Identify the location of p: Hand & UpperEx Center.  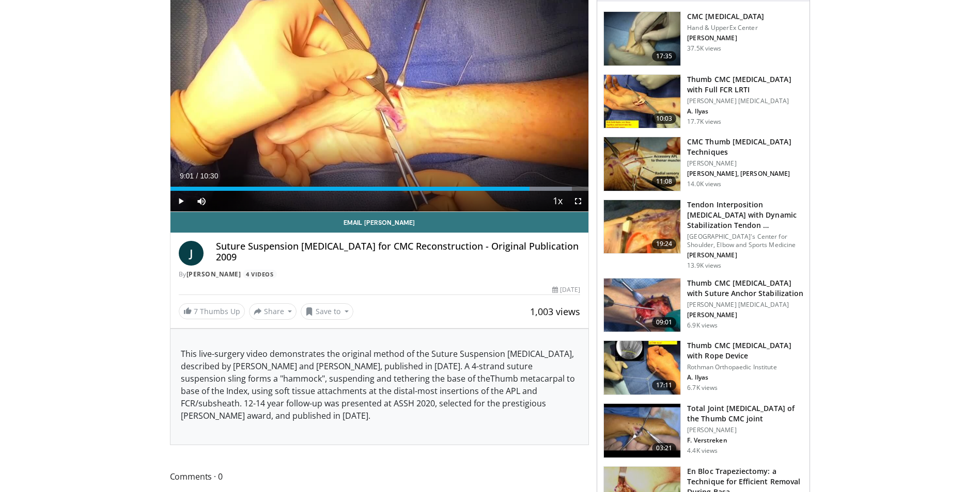
(725, 28).